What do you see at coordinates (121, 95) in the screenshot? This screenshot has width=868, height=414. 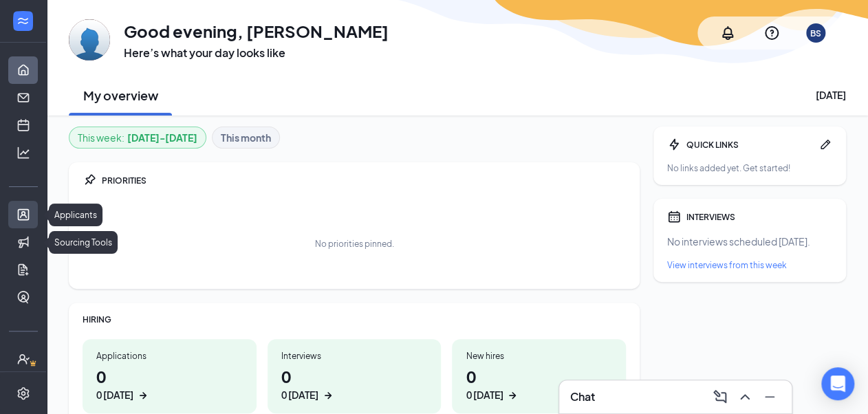 I see `h2: My overview` at bounding box center [121, 95].